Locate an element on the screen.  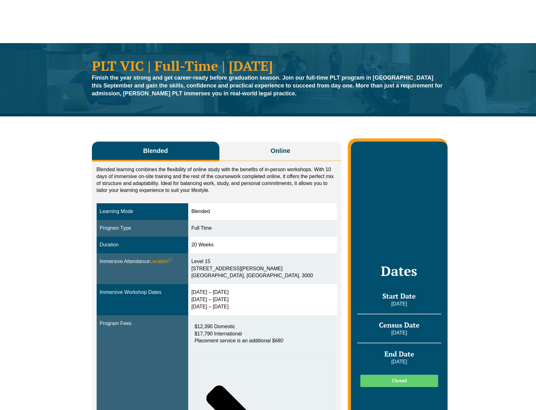
span: Online is located at coordinates (281, 151).